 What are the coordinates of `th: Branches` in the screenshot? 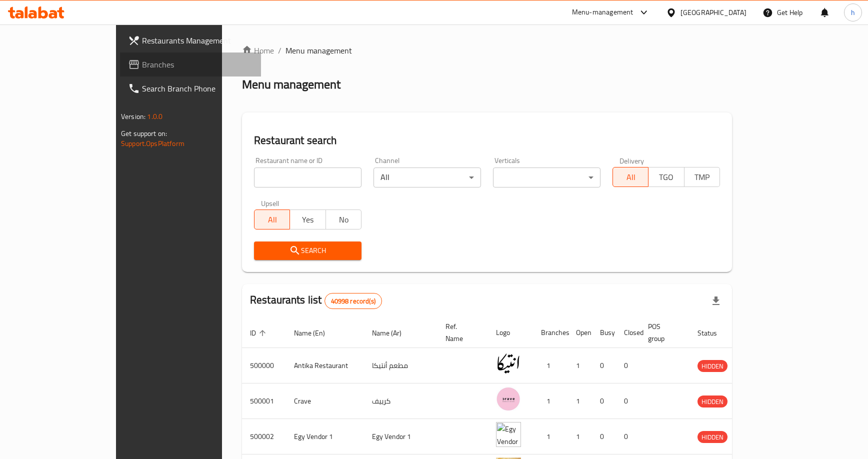 It's located at (551, 332).